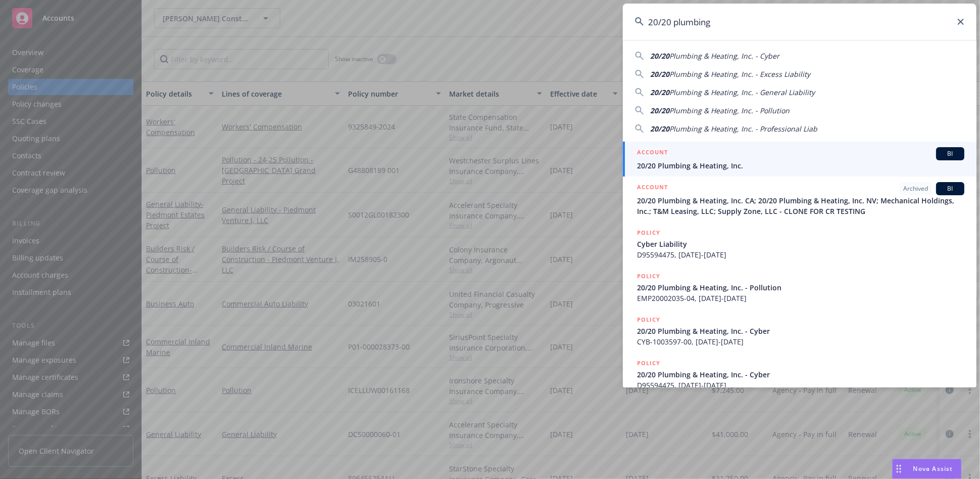 This screenshot has width=980, height=479. What do you see at coordinates (801, 287) in the screenshot?
I see `span: 20/20 Plumbing & Heating, Inc. - Pollution` at bounding box center [801, 287].